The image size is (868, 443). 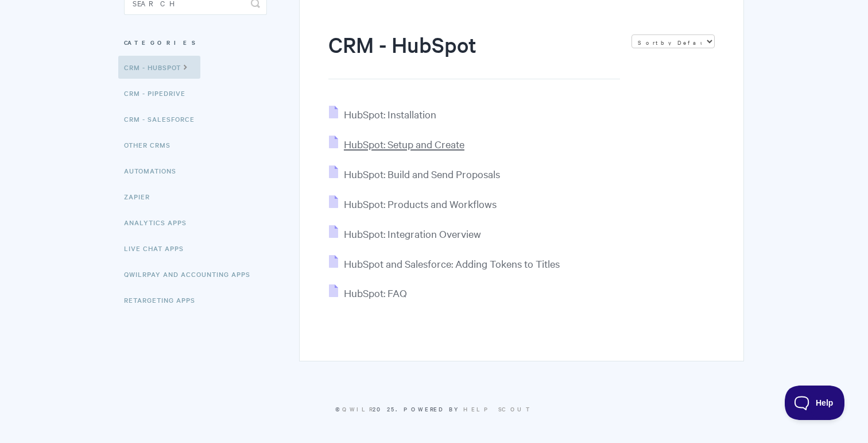 What do you see at coordinates (164, 300) in the screenshot?
I see `a: Retargeting Apps` at bounding box center [164, 300].